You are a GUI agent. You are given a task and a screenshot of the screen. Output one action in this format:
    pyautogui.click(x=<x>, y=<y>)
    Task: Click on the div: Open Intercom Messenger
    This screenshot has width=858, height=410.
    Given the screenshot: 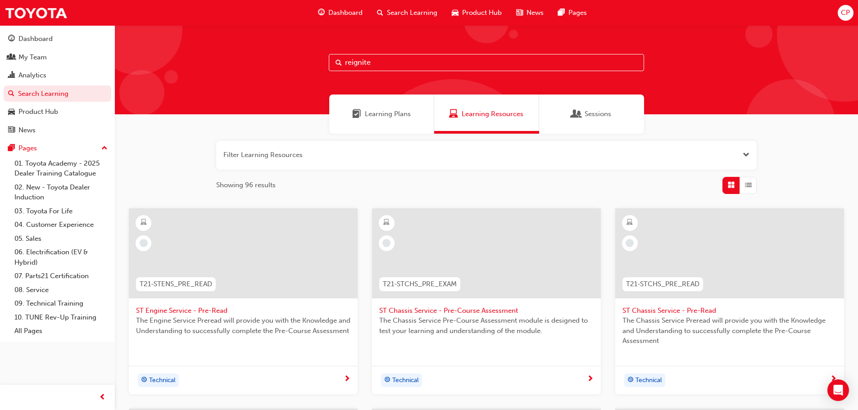 What is the action you would take?
    pyautogui.click(x=838, y=391)
    